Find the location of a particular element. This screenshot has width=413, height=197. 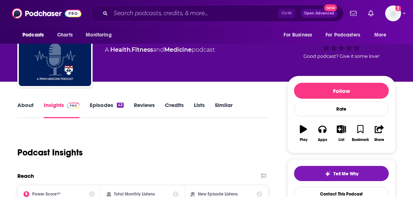

a: Fitness is located at coordinates (142, 50).